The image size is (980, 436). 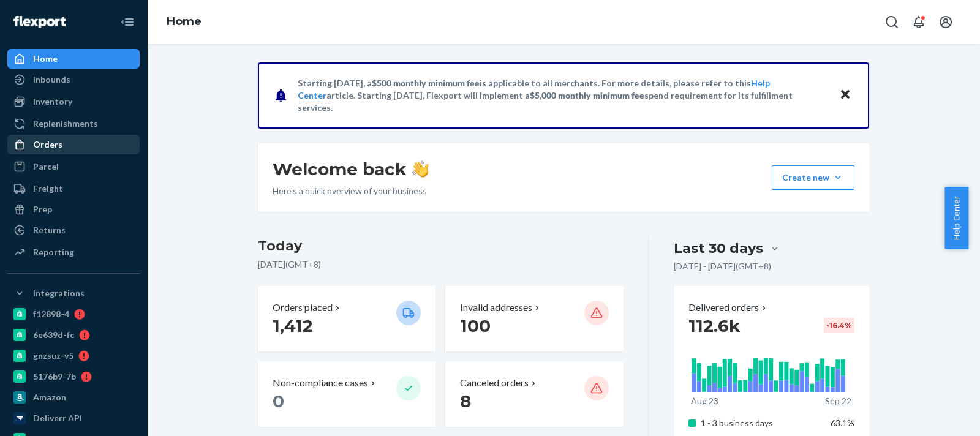 I want to click on div: Replenishments, so click(x=66, y=123).